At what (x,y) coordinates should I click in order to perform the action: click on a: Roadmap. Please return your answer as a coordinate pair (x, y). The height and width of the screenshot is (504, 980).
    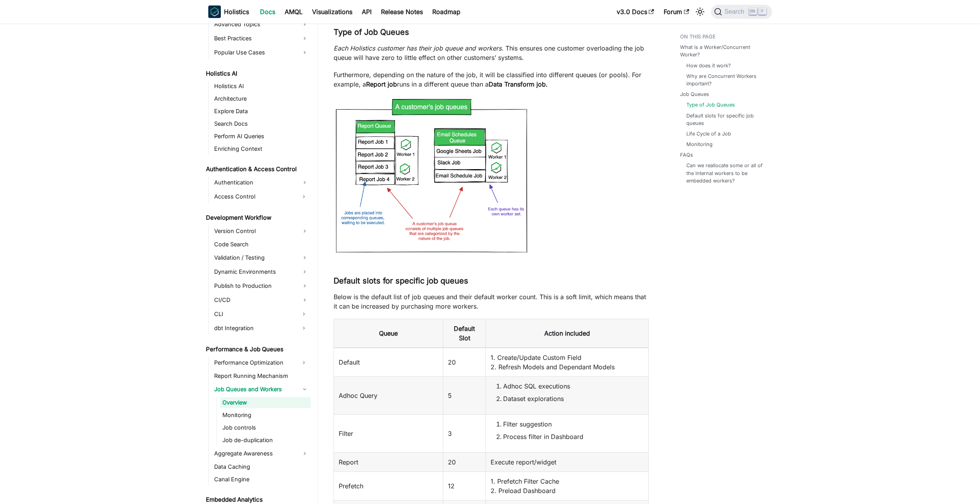
    Looking at the image, I should click on (447, 12).